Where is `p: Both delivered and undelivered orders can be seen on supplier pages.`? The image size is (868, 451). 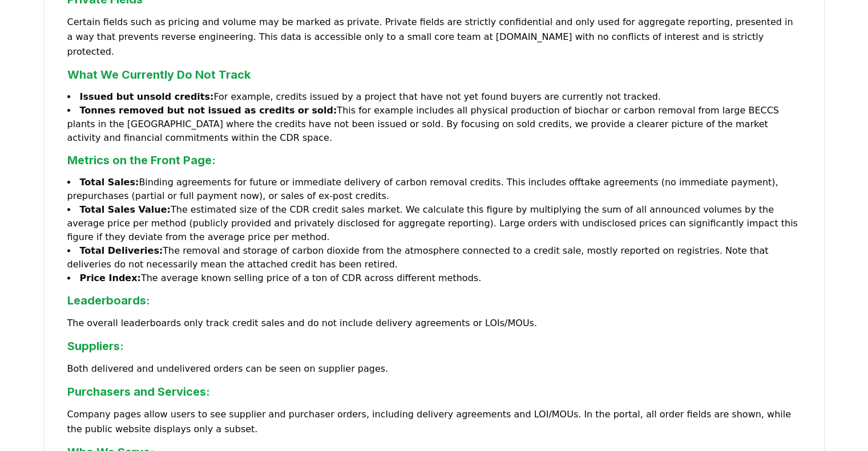 p: Both delivered and undelivered orders can be seen on supplier pages. is located at coordinates (435, 369).